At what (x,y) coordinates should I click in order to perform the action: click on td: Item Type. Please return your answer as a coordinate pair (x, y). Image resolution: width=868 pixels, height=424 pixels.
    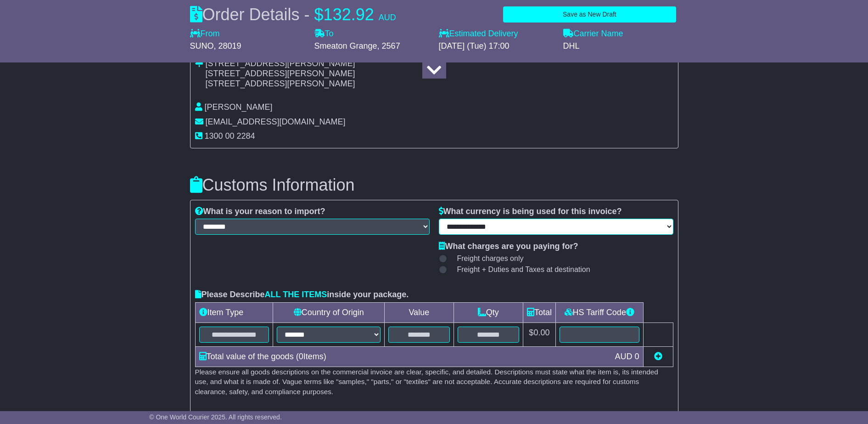
    Looking at the image, I should click on (234, 312).